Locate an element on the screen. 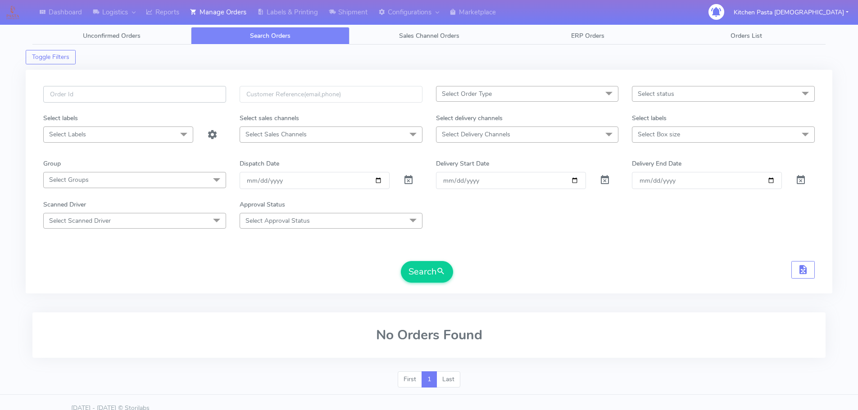 Image resolution: width=858 pixels, height=410 pixels. span: Select Delivery Channels is located at coordinates (476, 134).